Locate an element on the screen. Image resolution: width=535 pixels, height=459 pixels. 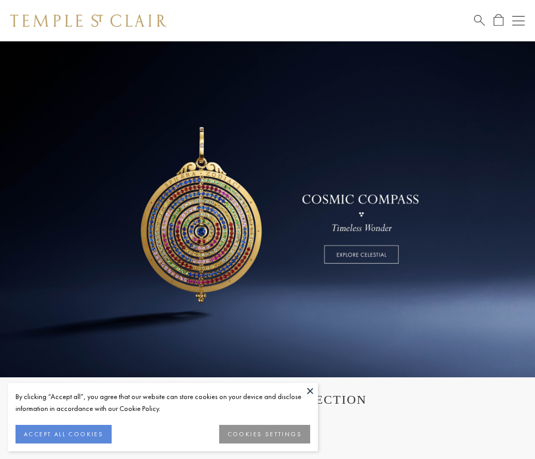
img: Temple St. Clair is located at coordinates (88, 21).